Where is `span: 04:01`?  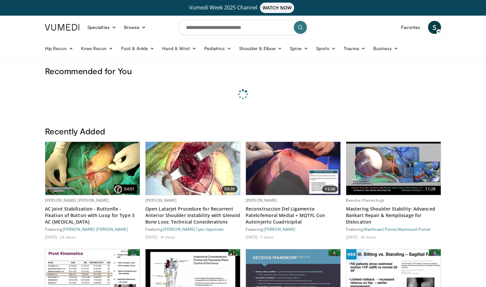 span: 04:01 is located at coordinates (129, 189).